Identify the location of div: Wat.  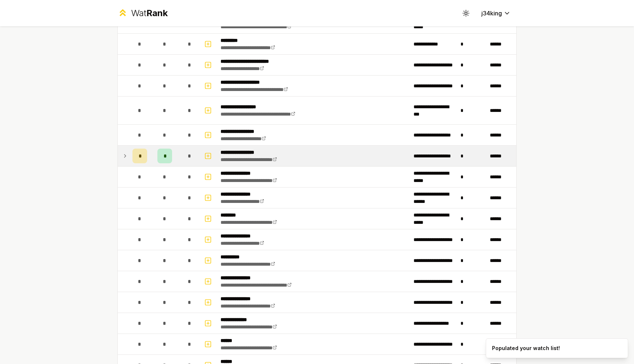
(149, 13).